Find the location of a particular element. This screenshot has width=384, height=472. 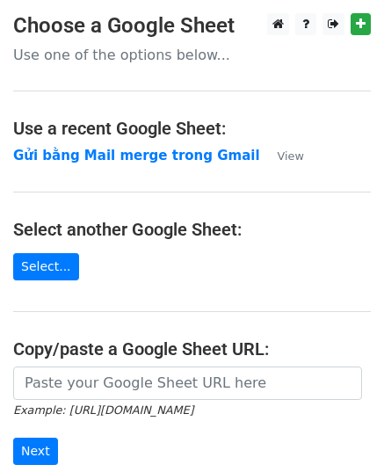

input: Paste your Google Sheet URL here is located at coordinates (187, 383).